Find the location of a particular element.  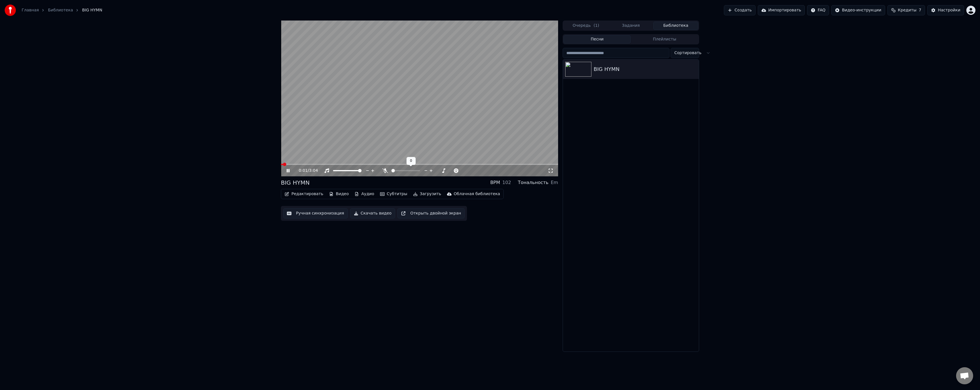

button: Редактировать is located at coordinates (304, 194).